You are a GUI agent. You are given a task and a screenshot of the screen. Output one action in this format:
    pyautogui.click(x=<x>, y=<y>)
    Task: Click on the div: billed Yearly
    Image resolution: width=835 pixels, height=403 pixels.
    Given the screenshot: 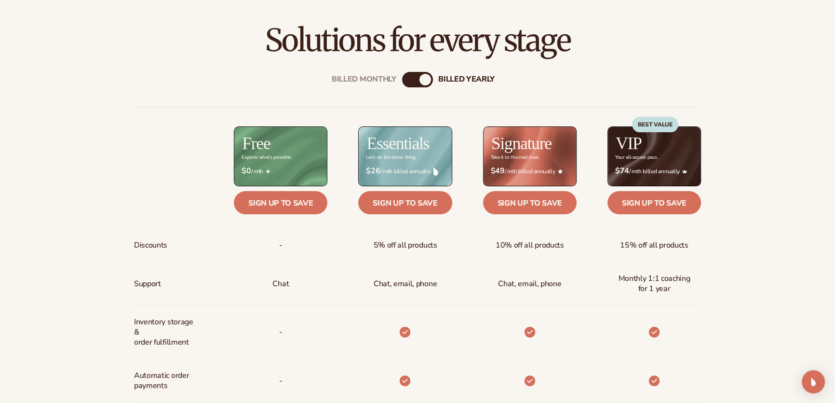 What is the action you would take?
    pyautogui.click(x=466, y=80)
    